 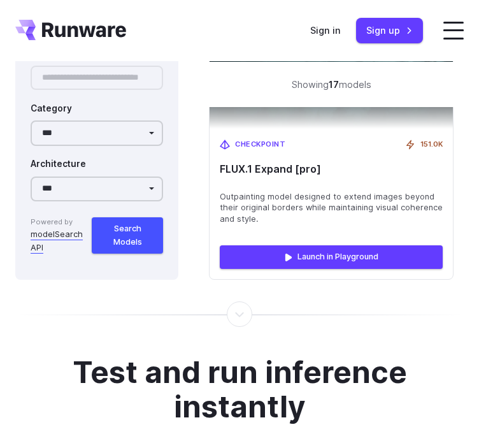 What do you see at coordinates (71, 30) in the screenshot?
I see `a: Go to /` at bounding box center [71, 30].